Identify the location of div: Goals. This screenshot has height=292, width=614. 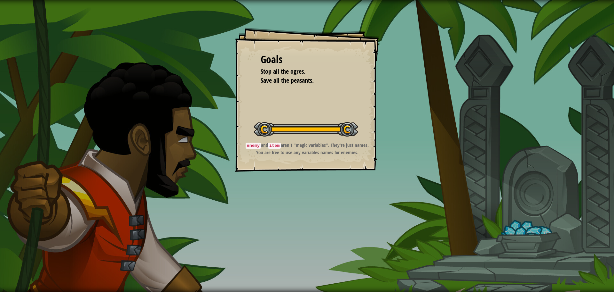
(307, 60).